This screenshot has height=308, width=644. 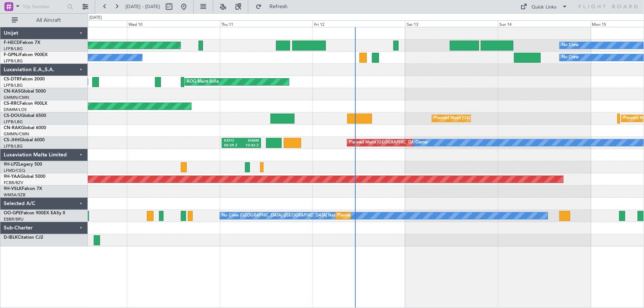 What do you see at coordinates (422, 143) in the screenshot?
I see `div: Owner` at bounding box center [422, 143].